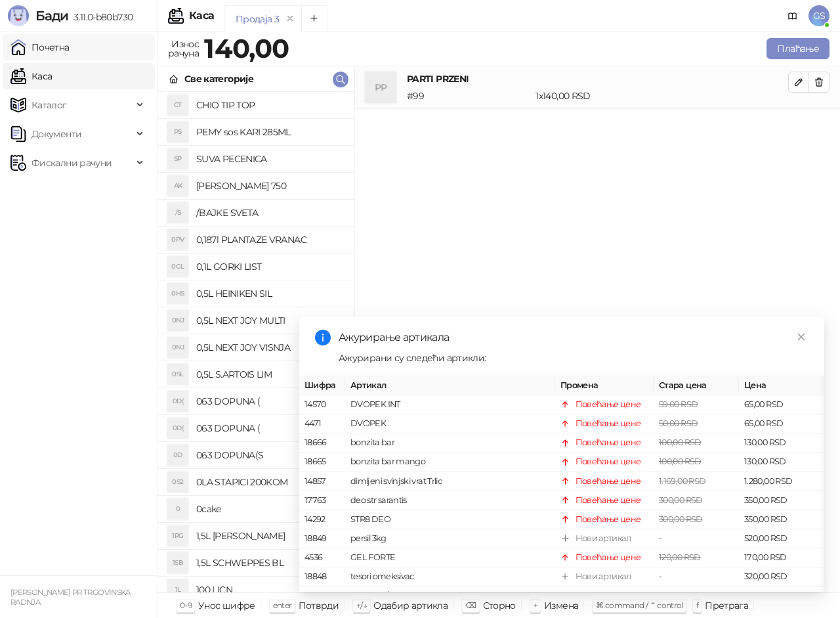 This screenshot has width=840, height=618. Describe the element at coordinates (322, 558) in the screenshot. I see `td: 4536` at that location.